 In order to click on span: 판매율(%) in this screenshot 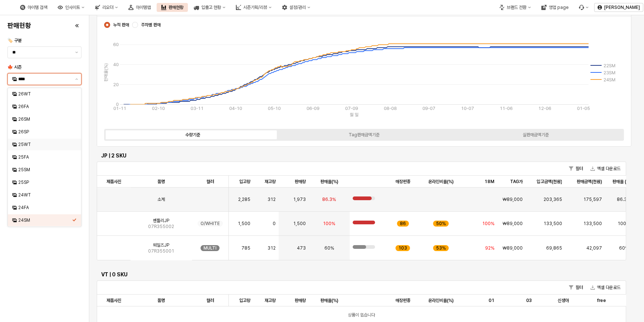, I will do `click(329, 182)`.